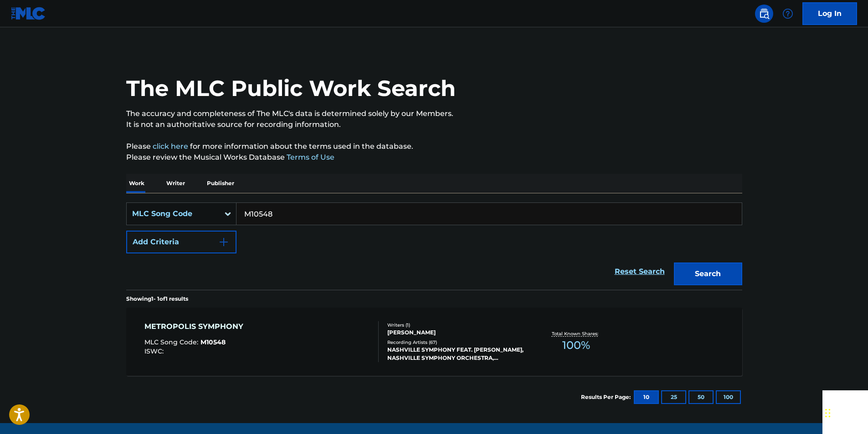  Describe the element at coordinates (28, 13) in the screenshot. I see `img: MLC Logo` at that location.